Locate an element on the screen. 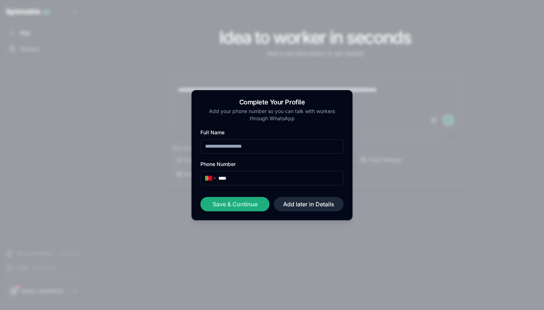 This screenshot has height=310, width=544. p: Add your phone number so you can talk with workers through WhatsApp is located at coordinates (272, 115).